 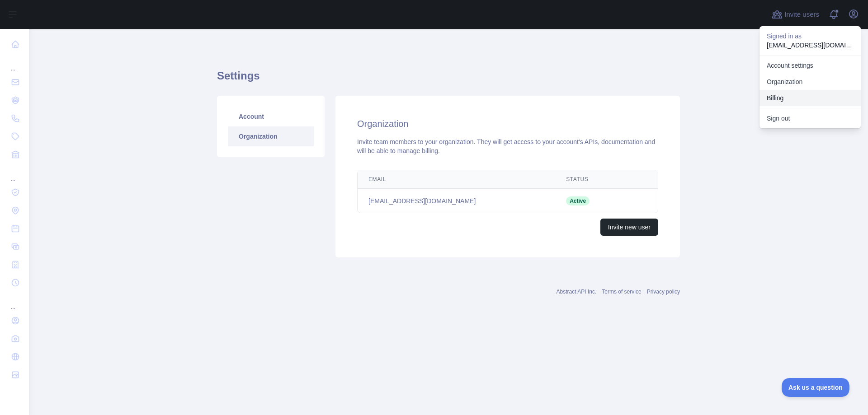 I want to click on h2: Organization, so click(x=508, y=124).